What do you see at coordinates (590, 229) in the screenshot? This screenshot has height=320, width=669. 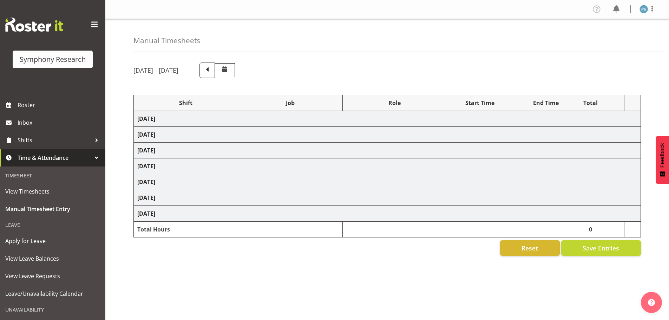 I see `td: 0` at bounding box center [590, 229].